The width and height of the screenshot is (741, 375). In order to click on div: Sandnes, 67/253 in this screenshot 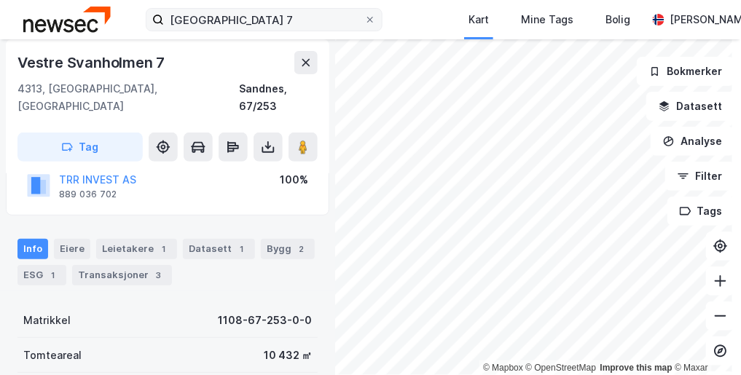, I will do `click(278, 98)`.